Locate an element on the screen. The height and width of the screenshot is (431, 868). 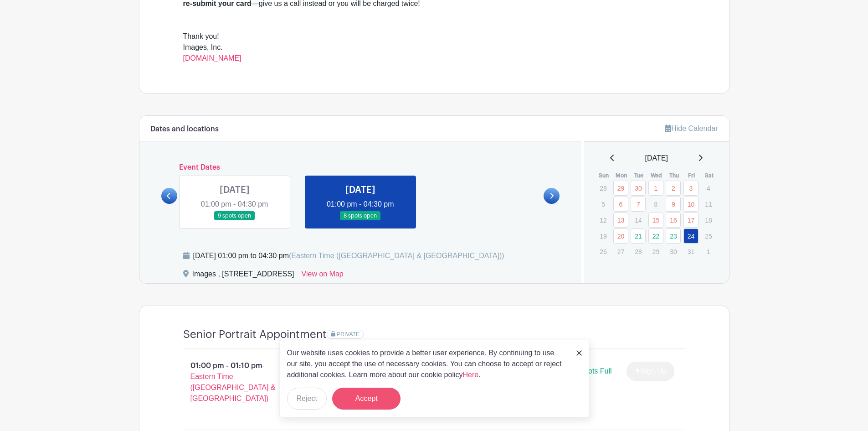
span: PRIVATE is located at coordinates (348, 334).